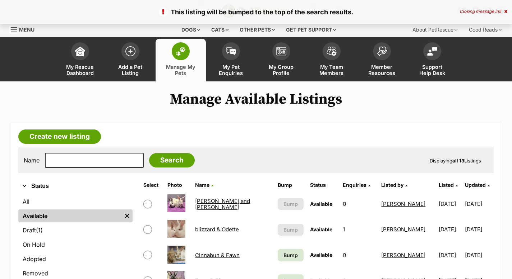 This screenshot has width=512, height=279. What do you see at coordinates (75, 259) in the screenshot?
I see `a: Adopted` at bounding box center [75, 259].